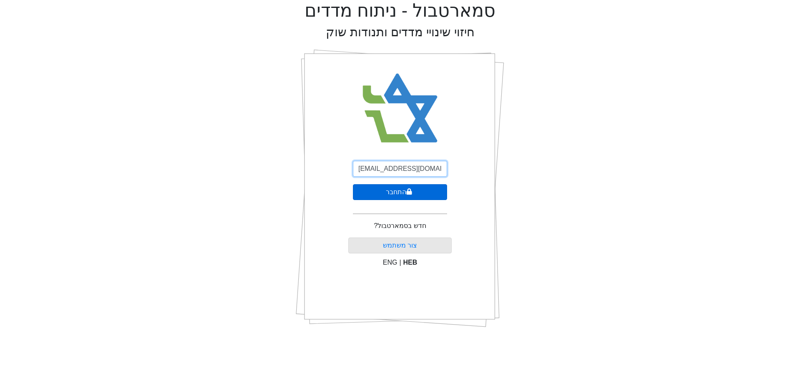 The width and height of the screenshot is (800, 383). Describe the element at coordinates (400, 245) in the screenshot. I see `button: צור משתמש` at that location.